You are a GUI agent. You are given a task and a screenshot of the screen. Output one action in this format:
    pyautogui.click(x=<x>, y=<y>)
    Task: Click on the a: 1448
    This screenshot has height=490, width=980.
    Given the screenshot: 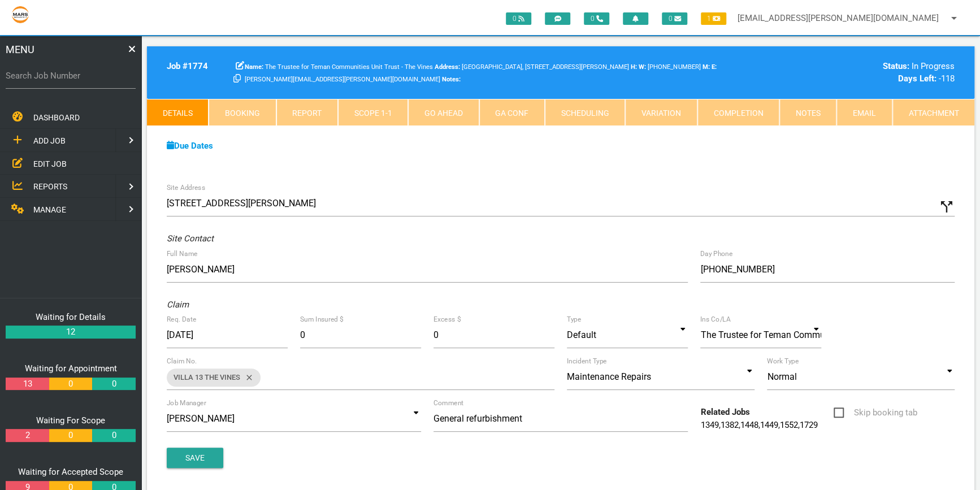 What is the action you would take?
    pyautogui.click(x=749, y=425)
    